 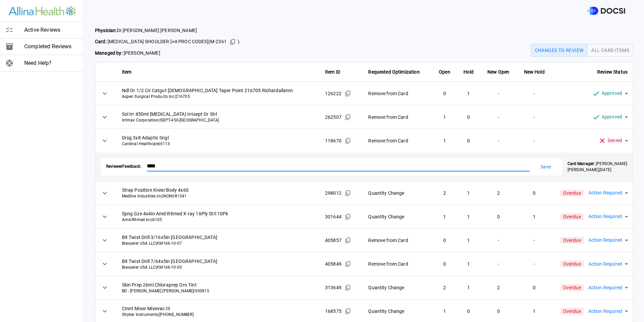 I want to click on span: Aspen Surgical Products Inc | 216705, so click(x=218, y=97).